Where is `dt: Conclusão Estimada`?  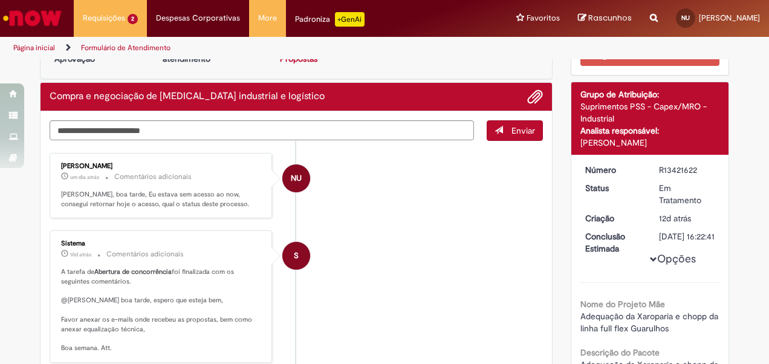 dt: Conclusão Estimada is located at coordinates (613, 242).